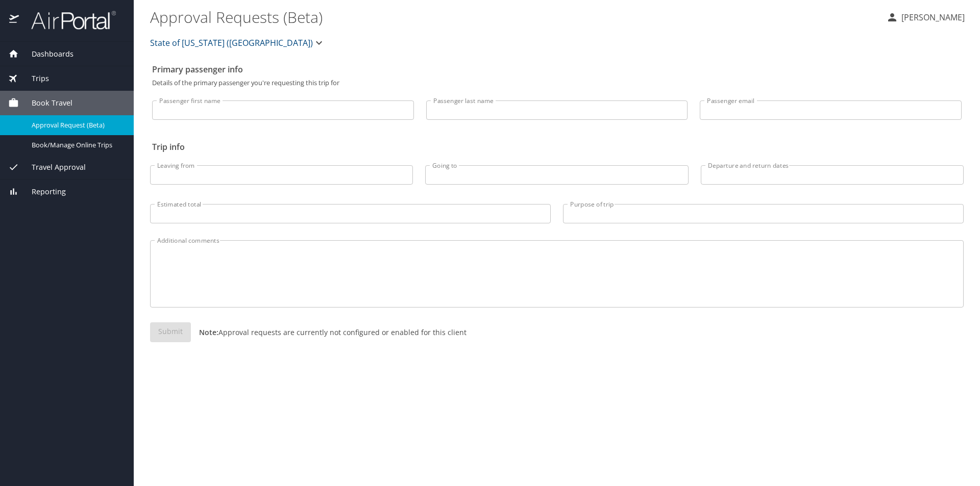 This screenshot has width=980, height=486. What do you see at coordinates (77, 145) in the screenshot?
I see `span: Book/Manage Online Trips` at bounding box center [77, 145].